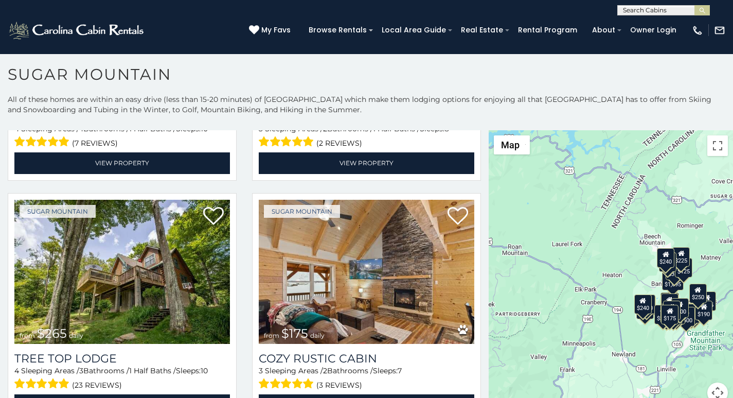 The image size is (733, 398). Describe the element at coordinates (276, 30) in the screenshot. I see `span: My Favs` at that location.